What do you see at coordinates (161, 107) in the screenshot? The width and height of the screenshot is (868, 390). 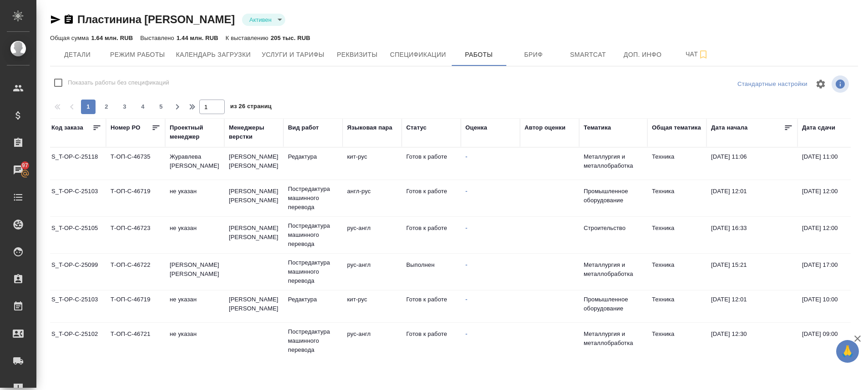 I see `span: 5` at bounding box center [161, 107].